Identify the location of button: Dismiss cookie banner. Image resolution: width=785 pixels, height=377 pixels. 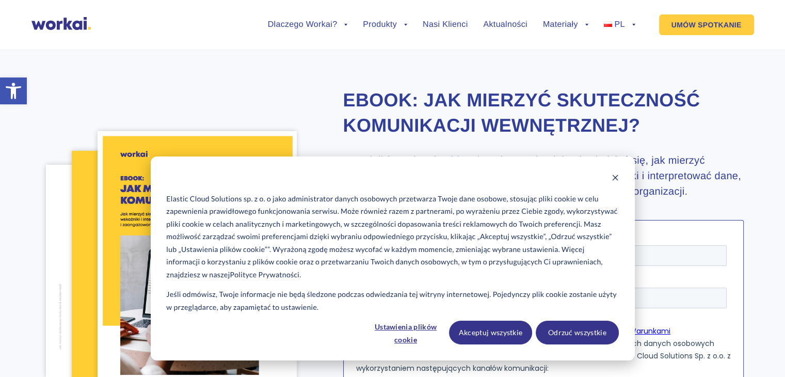
(615, 179).